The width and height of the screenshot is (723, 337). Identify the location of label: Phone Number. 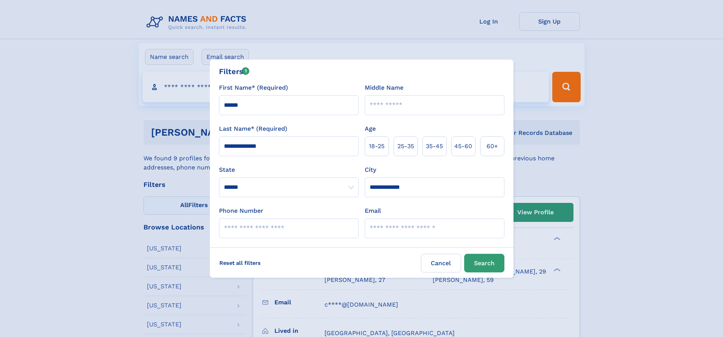
(241, 211).